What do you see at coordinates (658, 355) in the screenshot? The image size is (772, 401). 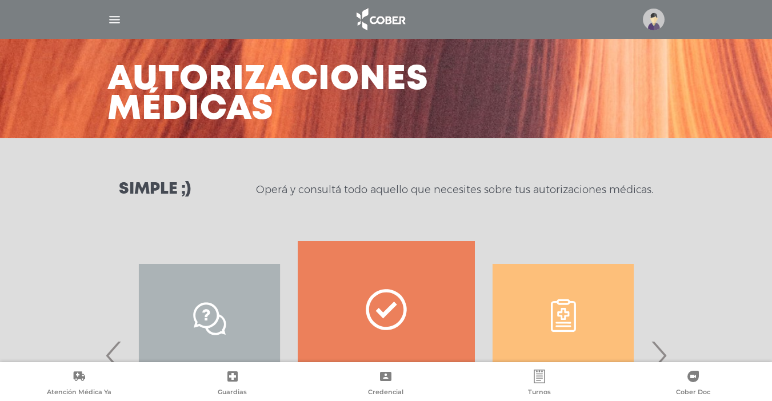 I see `span: Next` at bounding box center [658, 355].